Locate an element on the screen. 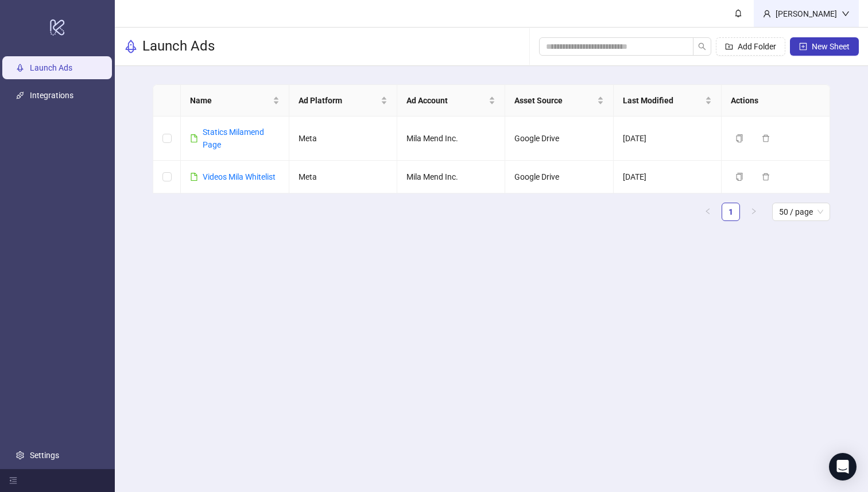 The height and width of the screenshot is (492, 868). span: menu-fold is located at coordinates (13, 480).